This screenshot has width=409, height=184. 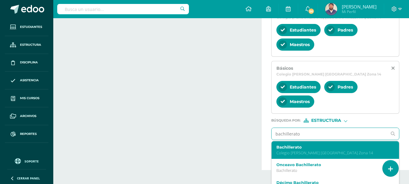 What do you see at coordinates (29, 80) in the screenshot?
I see `span: Asistencia` at bounding box center [29, 80].